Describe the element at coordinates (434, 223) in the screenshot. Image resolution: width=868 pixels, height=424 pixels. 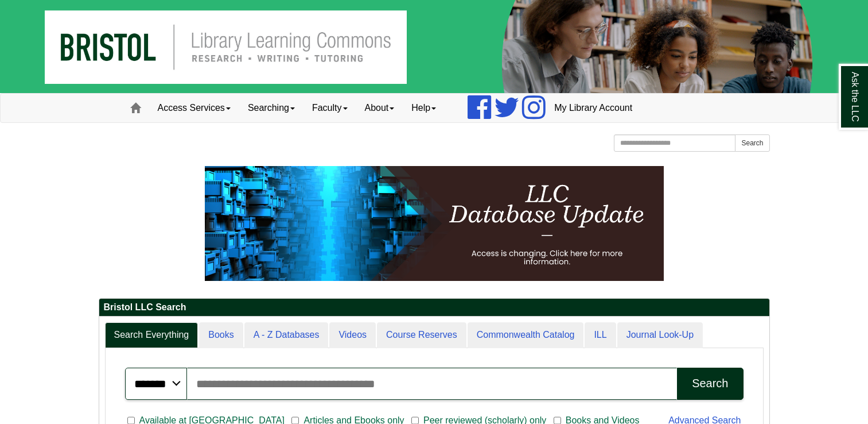
I see `img: HTML tutorial` at that location.